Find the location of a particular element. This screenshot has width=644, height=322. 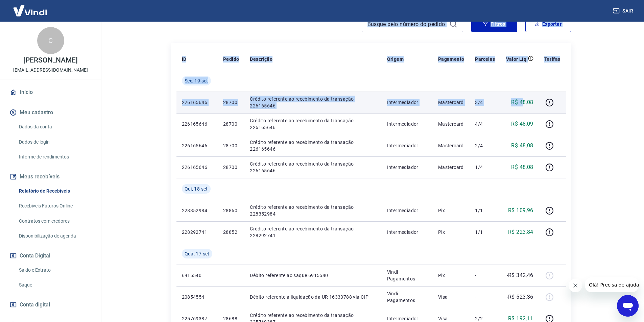

p: 3/4 is located at coordinates (485, 102).